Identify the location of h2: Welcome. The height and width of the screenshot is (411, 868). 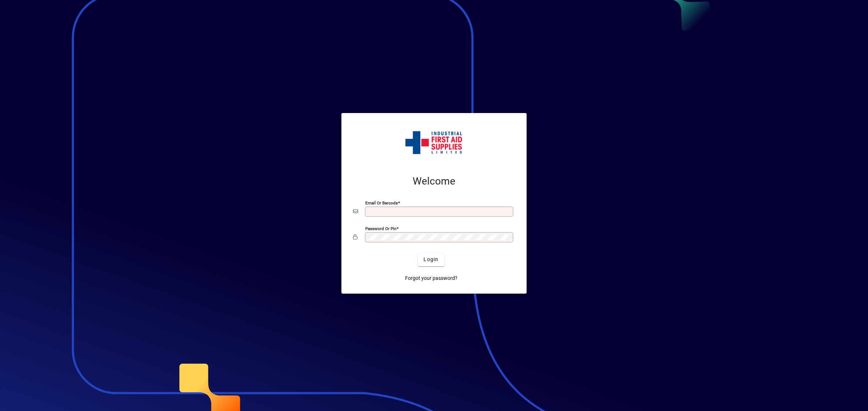
(434, 181).